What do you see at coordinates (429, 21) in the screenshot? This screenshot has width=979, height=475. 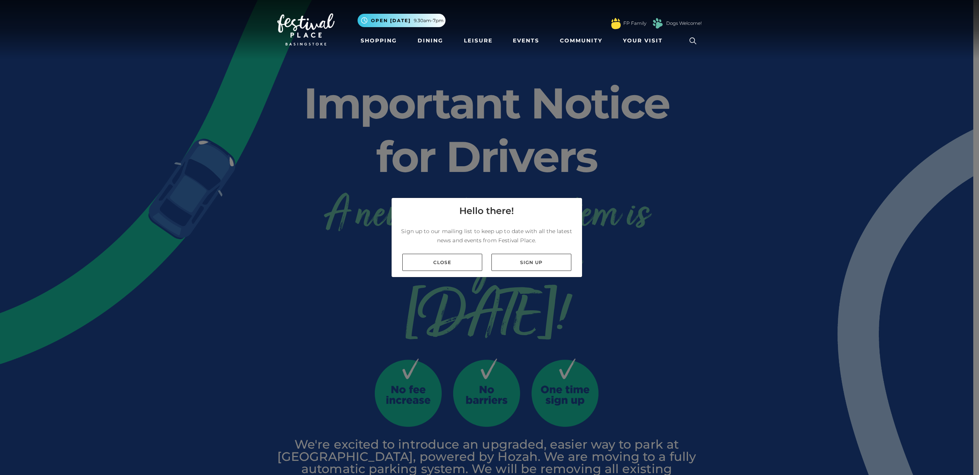 I see `span: 9.30am-7pm` at bounding box center [429, 21].